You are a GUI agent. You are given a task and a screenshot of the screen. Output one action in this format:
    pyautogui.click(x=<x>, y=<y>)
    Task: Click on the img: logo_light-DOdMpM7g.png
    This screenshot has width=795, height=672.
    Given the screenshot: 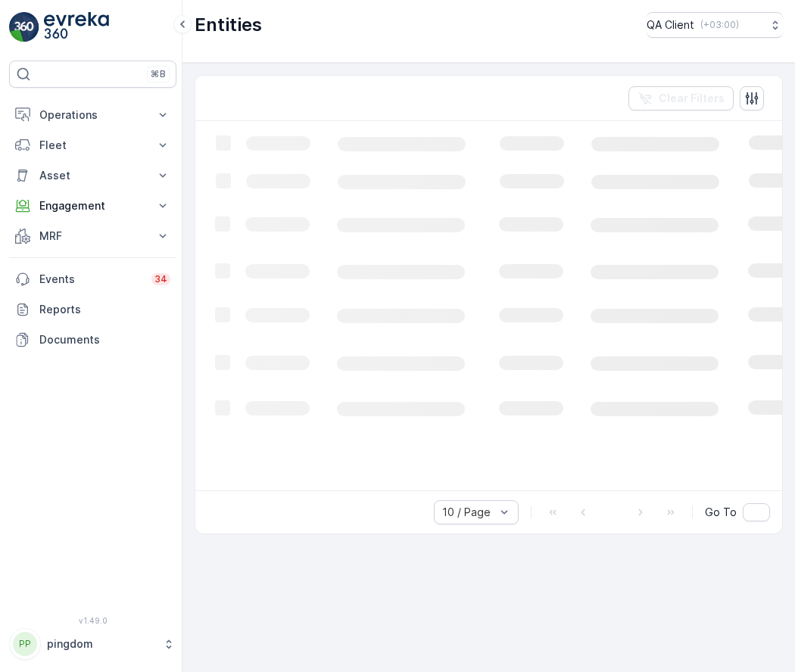 What is the action you would take?
    pyautogui.click(x=77, y=27)
    